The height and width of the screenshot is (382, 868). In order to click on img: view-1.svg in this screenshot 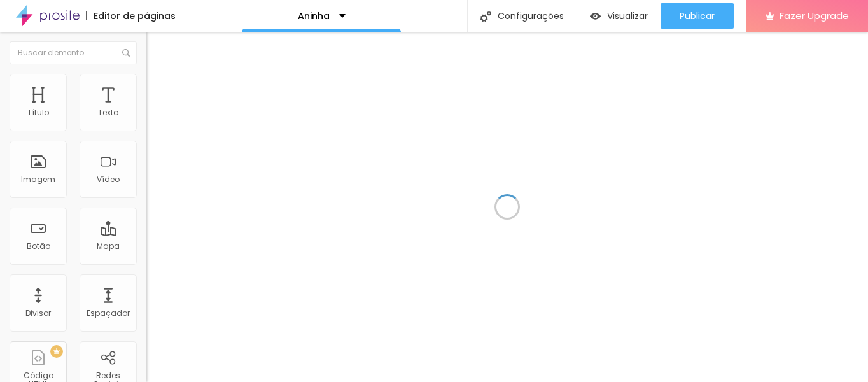, I will do `click(595, 16)`.